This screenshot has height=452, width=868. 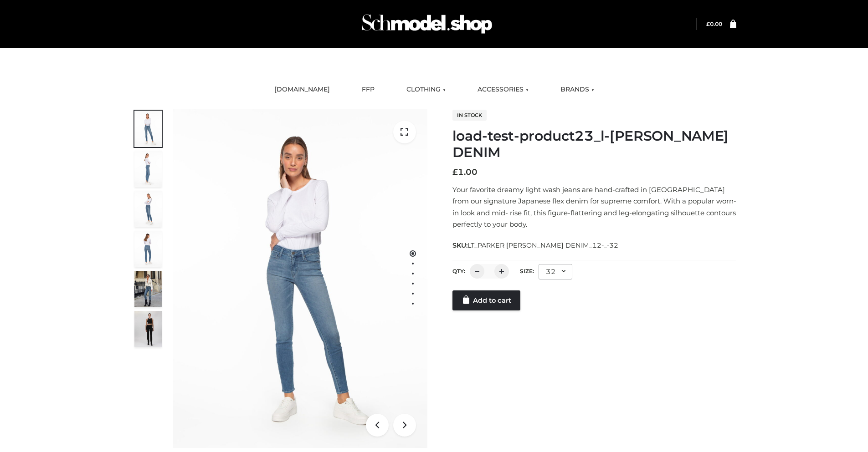 I want to click on label: QTY:, so click(x=459, y=271).